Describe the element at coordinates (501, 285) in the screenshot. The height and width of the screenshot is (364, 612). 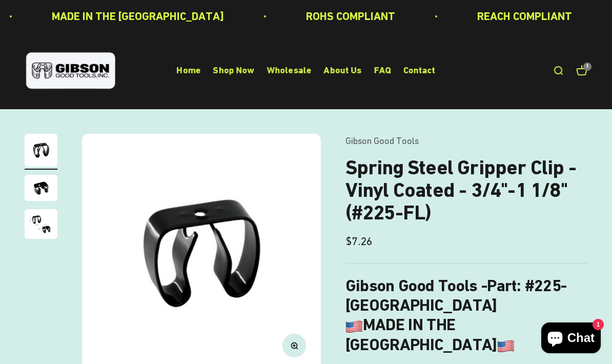
I see `span: Part` at that location.